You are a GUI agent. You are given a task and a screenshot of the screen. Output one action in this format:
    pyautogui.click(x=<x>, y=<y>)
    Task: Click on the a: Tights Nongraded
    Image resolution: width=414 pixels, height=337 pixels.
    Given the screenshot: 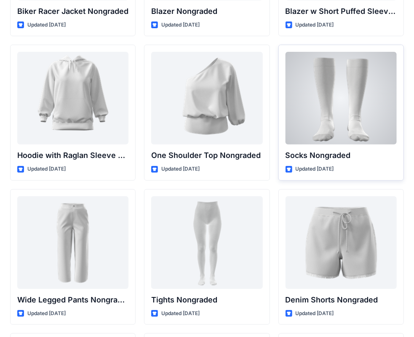 What is the action you would take?
    pyautogui.click(x=207, y=243)
    